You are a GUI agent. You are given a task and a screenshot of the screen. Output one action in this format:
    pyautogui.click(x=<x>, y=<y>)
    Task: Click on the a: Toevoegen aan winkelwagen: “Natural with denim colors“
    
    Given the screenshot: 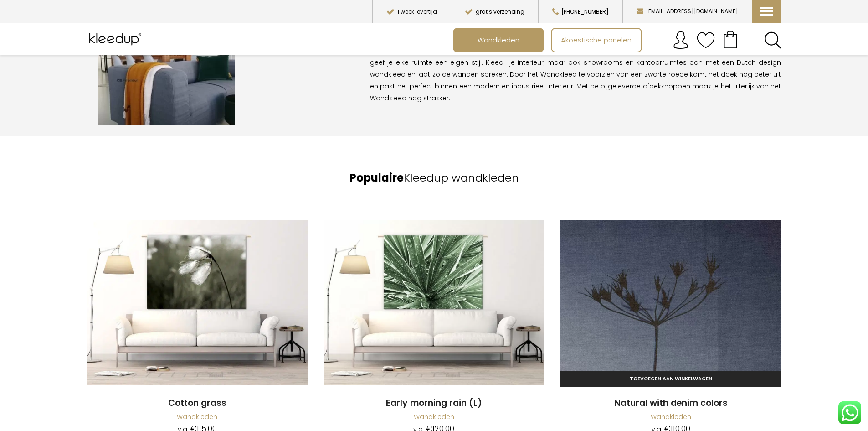 What is the action you would take?
    pyautogui.click(x=671, y=379)
    